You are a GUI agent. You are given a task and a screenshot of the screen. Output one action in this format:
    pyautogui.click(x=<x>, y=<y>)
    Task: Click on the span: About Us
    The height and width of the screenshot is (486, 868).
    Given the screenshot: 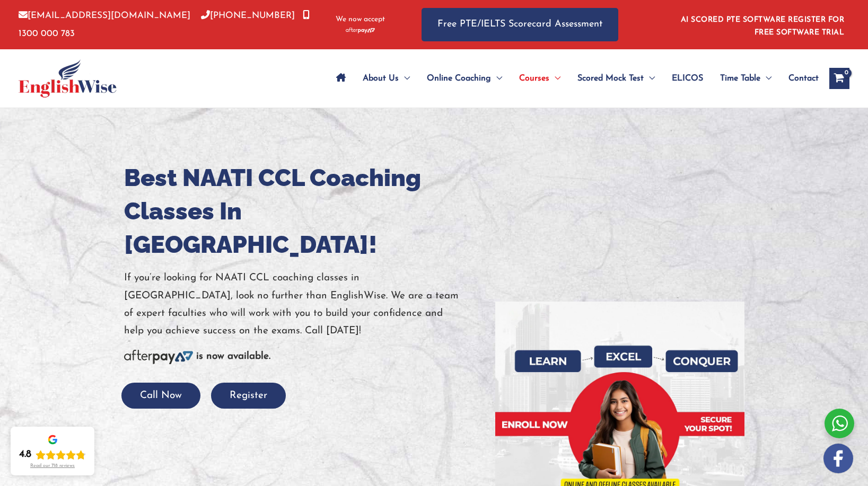 What is the action you would take?
    pyautogui.click(x=381, y=79)
    